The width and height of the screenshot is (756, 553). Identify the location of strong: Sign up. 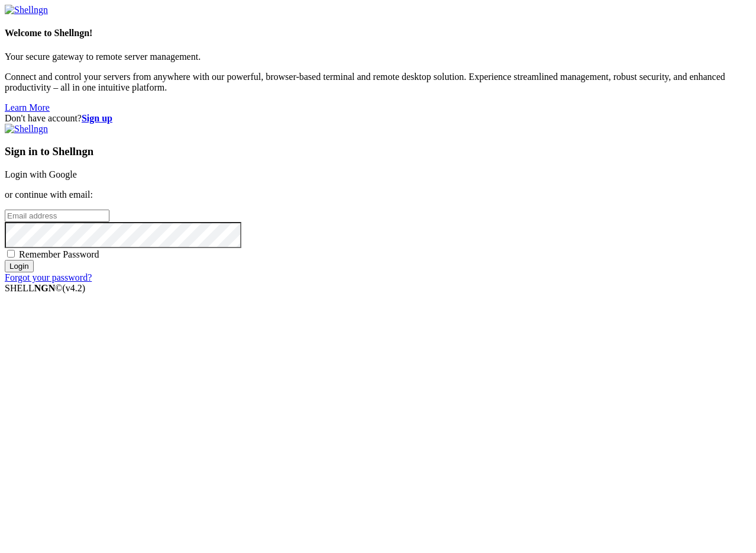
(97, 118).